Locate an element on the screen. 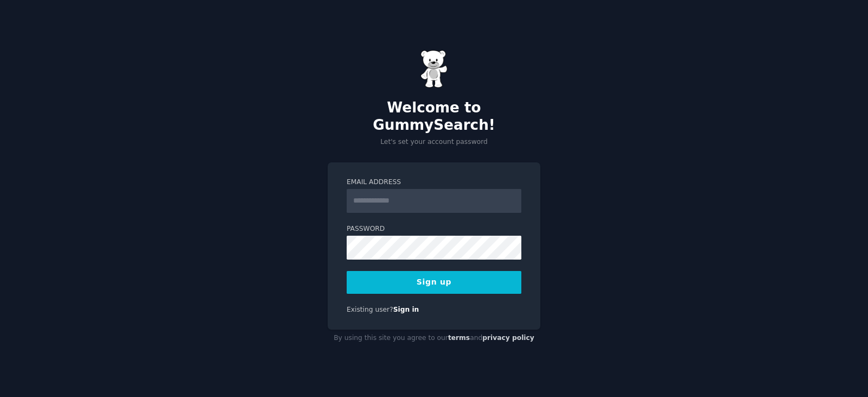 This screenshot has width=868, height=397. h2: Welcome to GummySearch! is located at coordinates (434, 116).